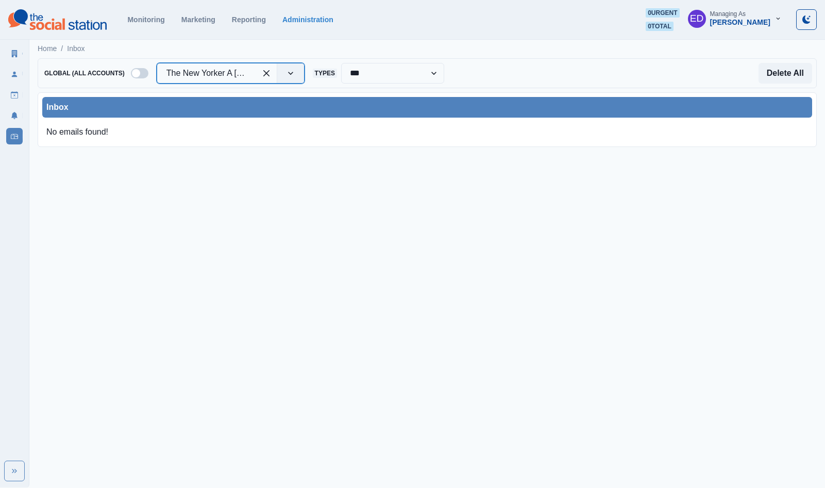 The height and width of the screenshot is (488, 825). What do you see at coordinates (61, 48) in the screenshot?
I see `nav: breadcrumb` at bounding box center [61, 48].